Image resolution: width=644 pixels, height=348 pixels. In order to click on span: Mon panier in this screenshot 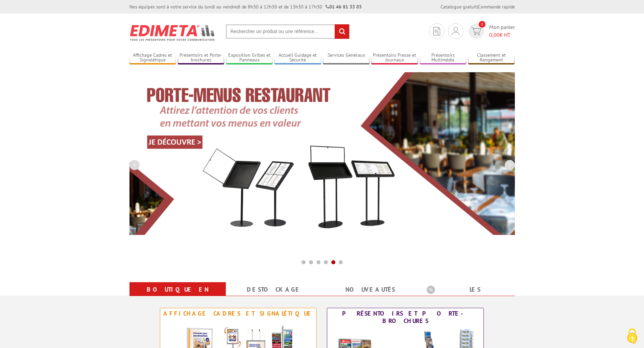, I will do `click(502, 31)`.